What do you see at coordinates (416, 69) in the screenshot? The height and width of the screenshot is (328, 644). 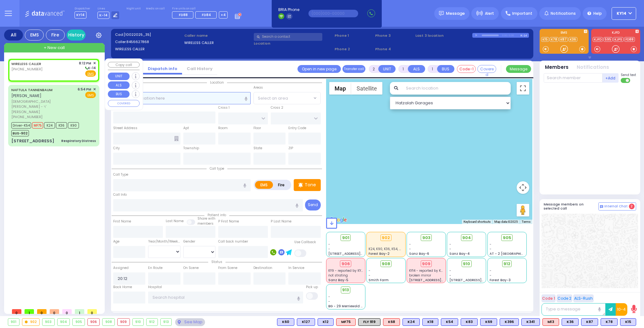 I see `button: ALS` at bounding box center [416, 69].